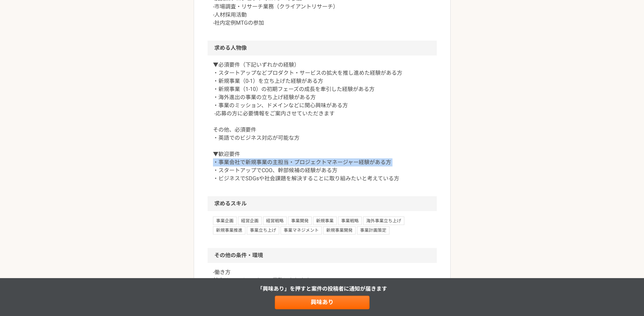 The width and height of the screenshot is (644, 316). I want to click on h2: その他の条件・環境, so click(322, 255).